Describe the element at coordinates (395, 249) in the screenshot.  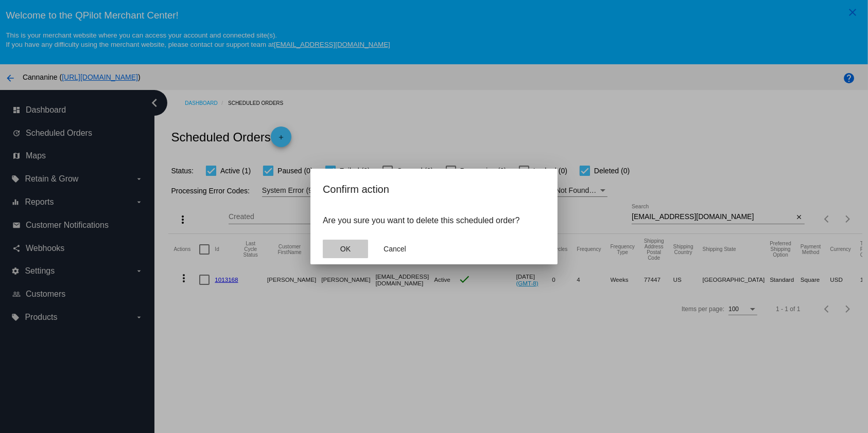
I see `span: Cancel` at that location.